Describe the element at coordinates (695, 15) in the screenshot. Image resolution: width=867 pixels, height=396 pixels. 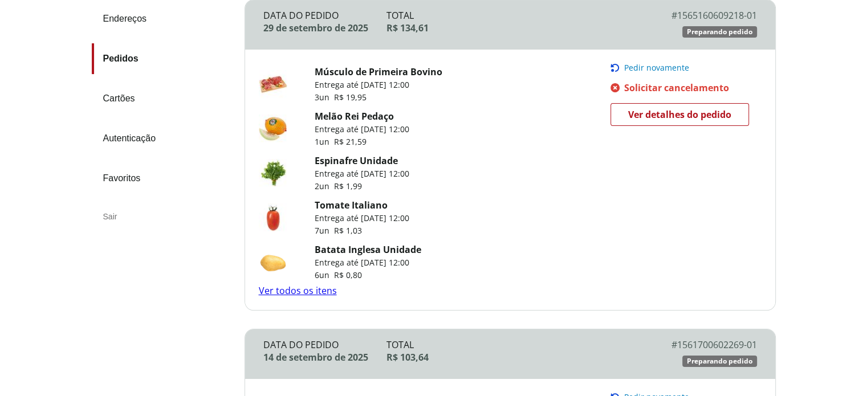
I see `div: # 1565160609218-01` at that location.